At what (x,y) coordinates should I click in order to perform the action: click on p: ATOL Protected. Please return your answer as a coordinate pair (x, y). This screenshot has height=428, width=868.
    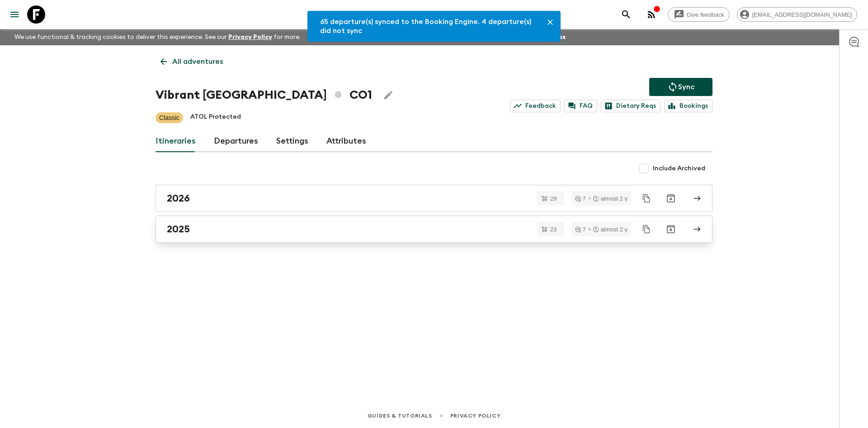
    Looking at the image, I should click on (216, 118).